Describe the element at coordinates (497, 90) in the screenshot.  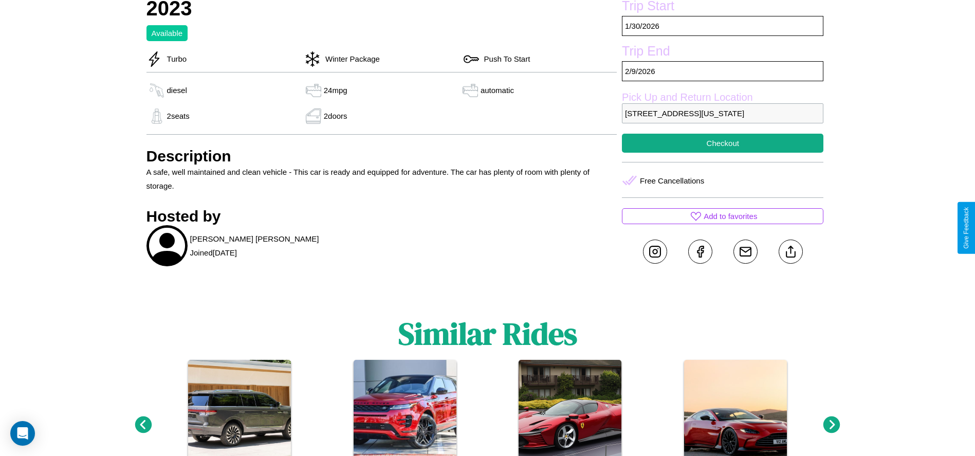
I see `p: automatic` at that location.